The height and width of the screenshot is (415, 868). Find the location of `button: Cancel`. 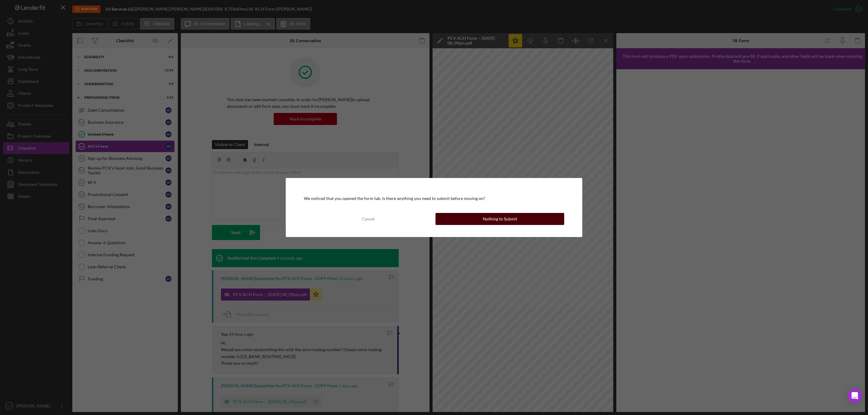

button: Cancel is located at coordinates (368, 219).